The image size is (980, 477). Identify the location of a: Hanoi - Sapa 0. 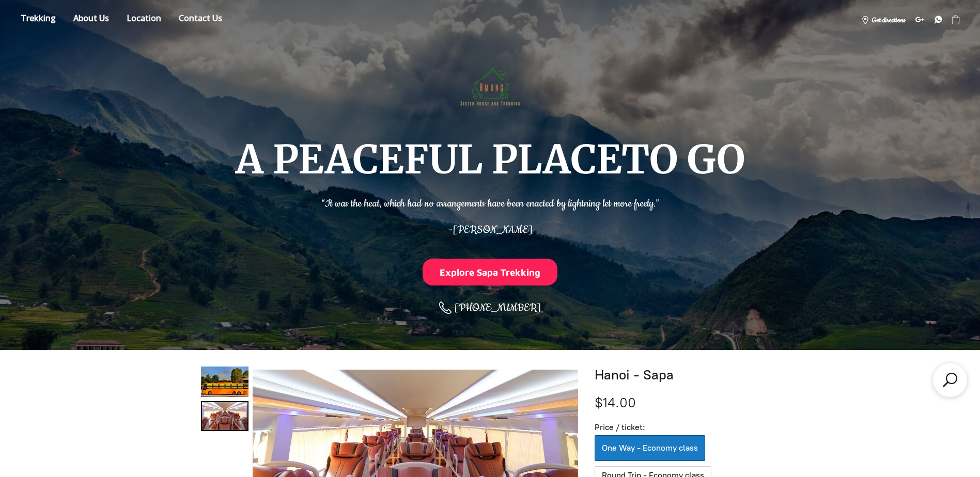
(225, 381).